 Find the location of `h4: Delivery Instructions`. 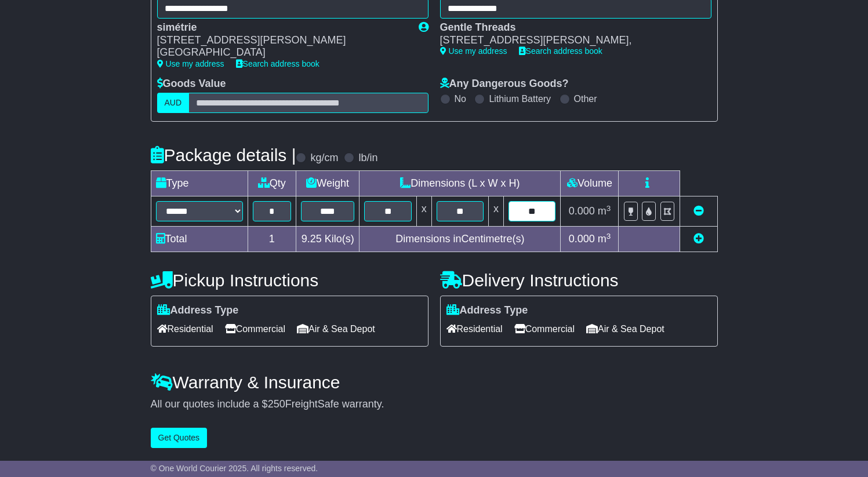

h4: Delivery Instructions is located at coordinates (579, 280).